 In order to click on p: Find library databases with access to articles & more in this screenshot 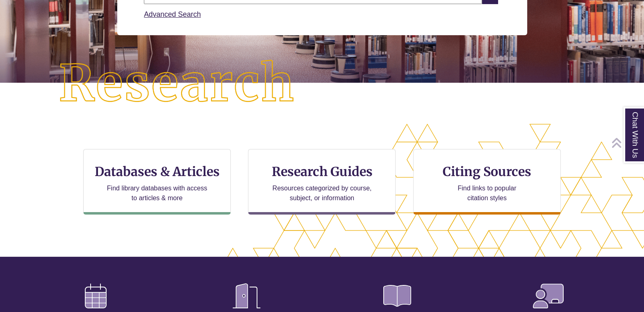, I will do `click(157, 193)`.